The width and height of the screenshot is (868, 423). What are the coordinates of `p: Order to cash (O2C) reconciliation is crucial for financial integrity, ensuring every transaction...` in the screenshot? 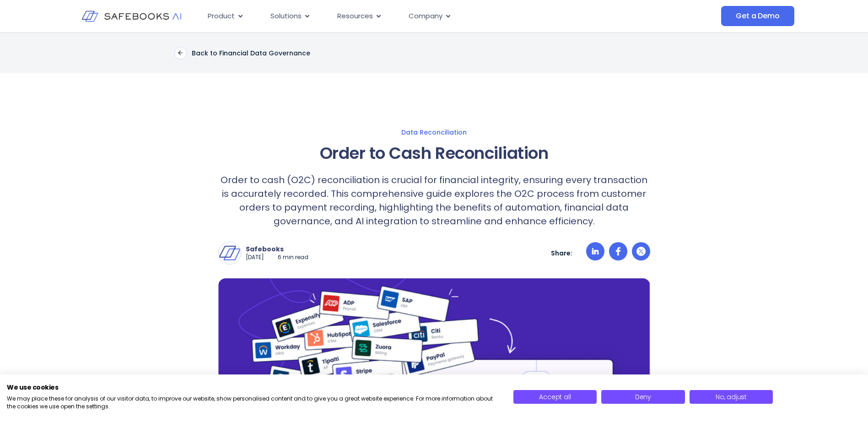 It's located at (434, 201).